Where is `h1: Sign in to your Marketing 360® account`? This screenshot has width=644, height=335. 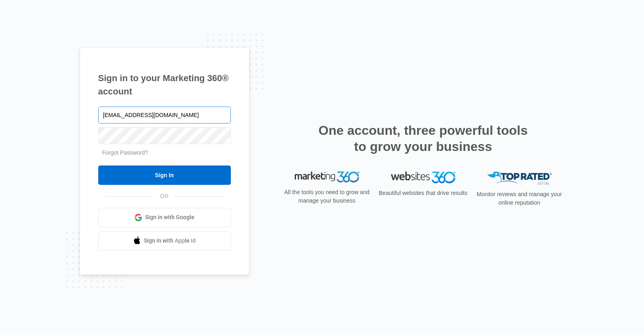 h1: Sign in to your Marketing 360® account is located at coordinates (165, 85).